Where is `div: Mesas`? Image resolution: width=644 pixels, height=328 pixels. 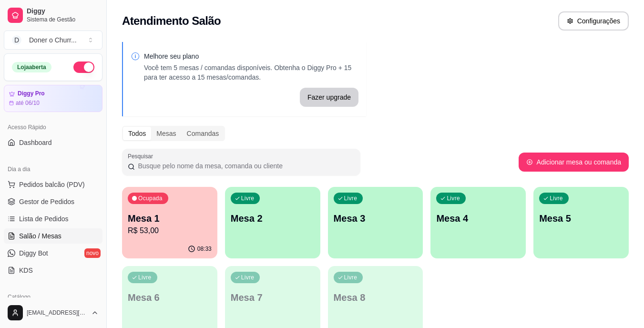 div: Mesas is located at coordinates (166, 134).